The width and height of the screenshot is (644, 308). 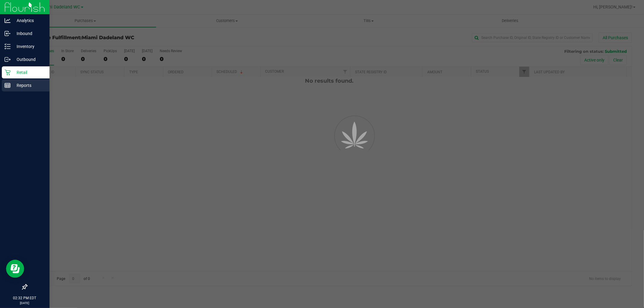 What do you see at coordinates (8, 86) in the screenshot?
I see `inline-svg: Reports` at bounding box center [8, 86].